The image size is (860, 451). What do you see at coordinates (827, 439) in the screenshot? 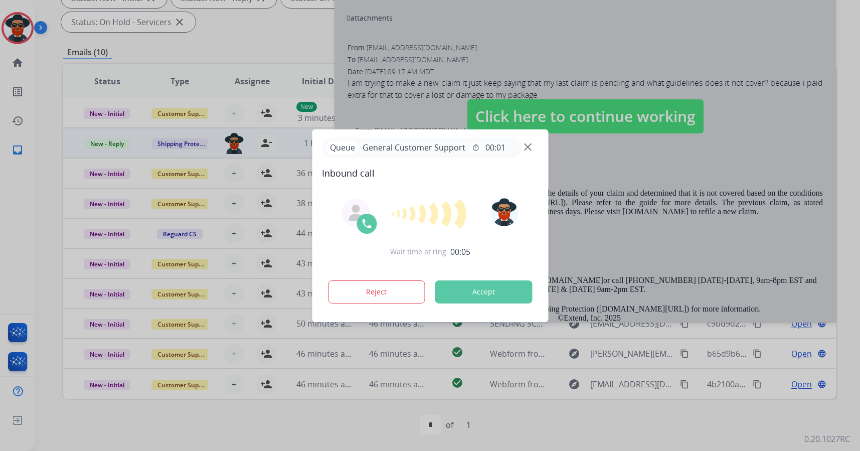
I see `p: 0.20.1027RC` at bounding box center [827, 439].